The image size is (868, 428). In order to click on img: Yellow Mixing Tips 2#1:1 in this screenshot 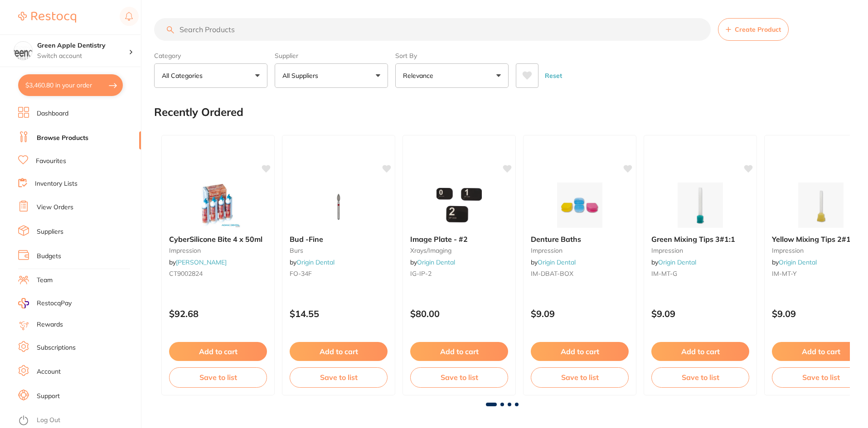, I will do `click(821, 205)`.